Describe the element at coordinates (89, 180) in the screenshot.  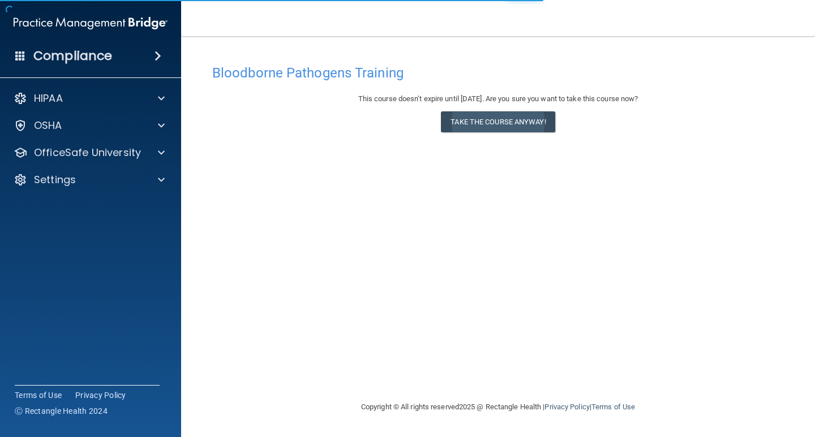
I see `a: Settings` at that location.